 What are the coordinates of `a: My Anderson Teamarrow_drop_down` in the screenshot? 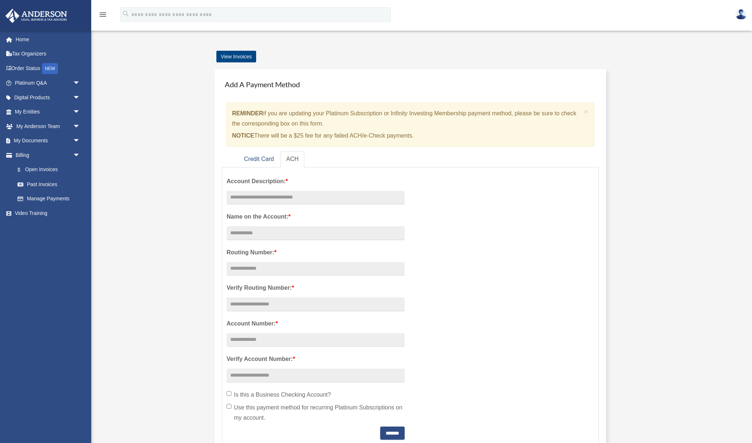 It's located at (48, 126).